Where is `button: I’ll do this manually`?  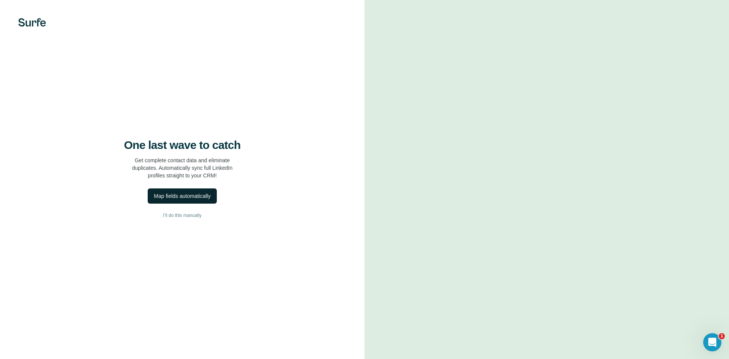
button: I’ll do this manually is located at coordinates (182, 215).